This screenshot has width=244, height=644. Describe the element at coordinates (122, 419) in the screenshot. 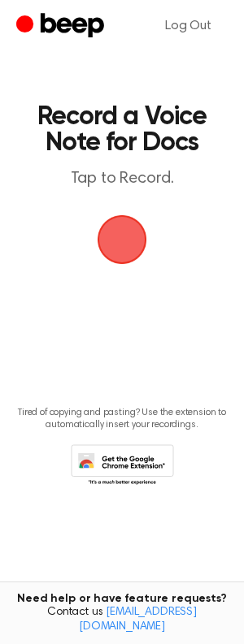

I see `p: Tired of copying and pasting? Use the extension to automatically insert your recordings.` at that location.